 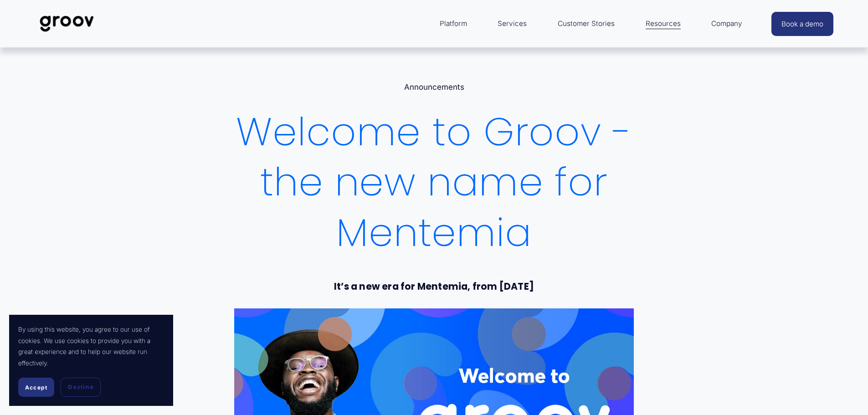 What do you see at coordinates (91, 346) in the screenshot?
I see `p: By using this website, you agree to our use of cookies. We use cookies to provide you with a grea...` at bounding box center [91, 346].